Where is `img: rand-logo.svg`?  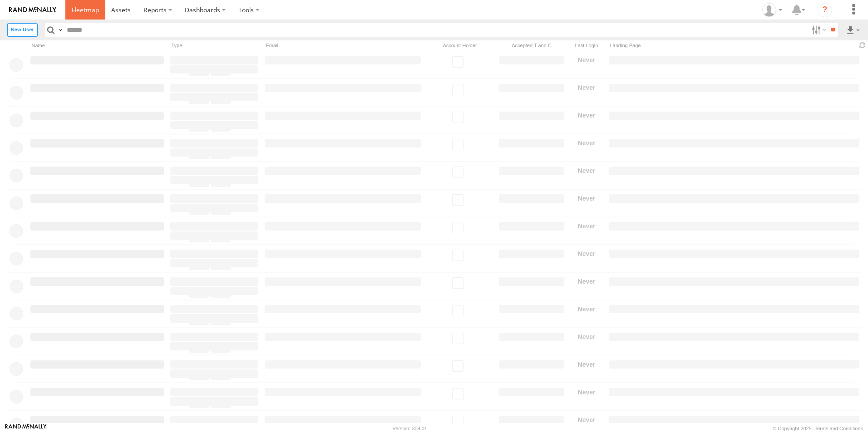
img: rand-logo.svg is located at coordinates (33, 10).